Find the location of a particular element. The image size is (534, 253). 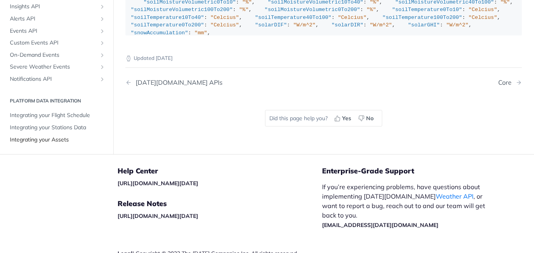

a: Custom Events APIShow subpages for Custom Events API is located at coordinates (57, 43).